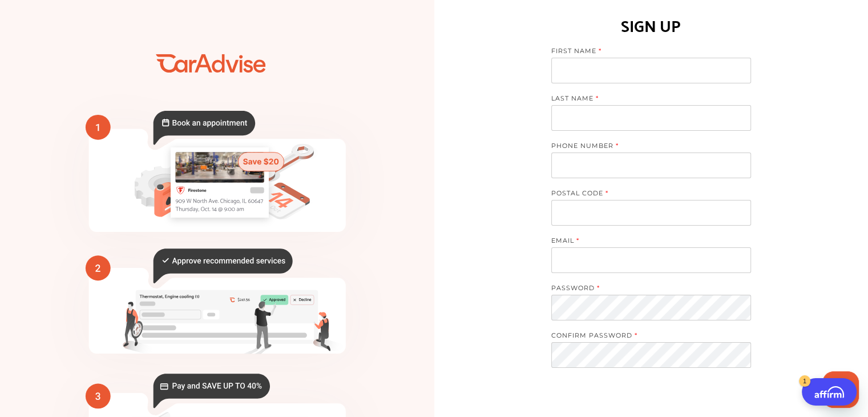  I want to click on label: PASSWORD, so click(646, 289).